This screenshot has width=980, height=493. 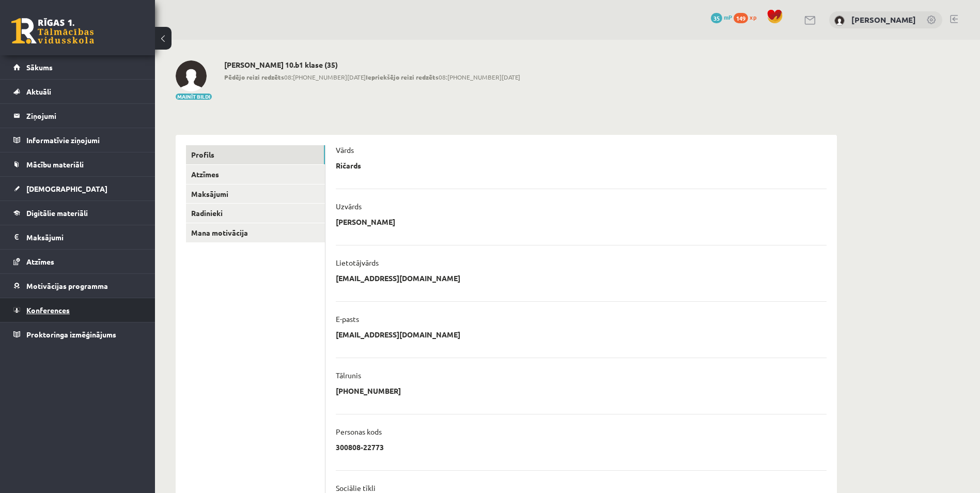 What do you see at coordinates (348, 376) in the screenshot?
I see `p: Tālrunis` at bounding box center [348, 376].